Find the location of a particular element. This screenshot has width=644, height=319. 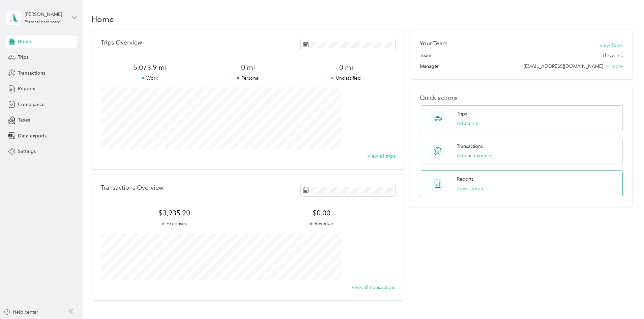

span: Settings is located at coordinates (27, 151).